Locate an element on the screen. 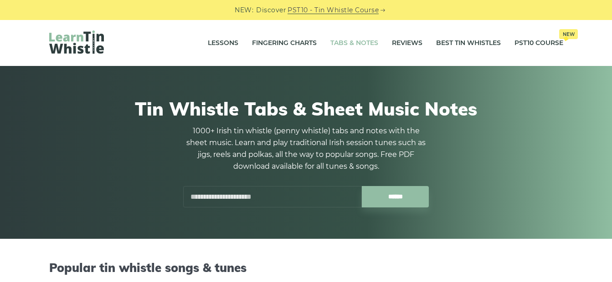  h1: Tin Whistle Tabs & Sheet Music Notes is located at coordinates (306, 109).